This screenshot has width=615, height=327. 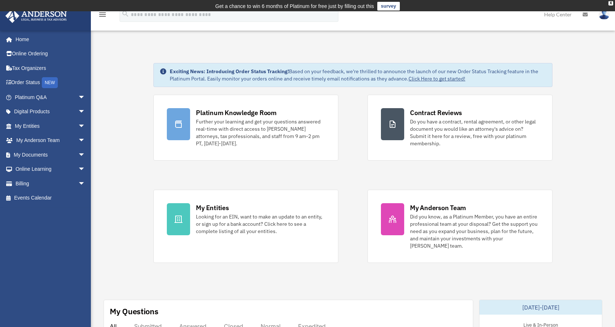 What do you see at coordinates (611, 3) in the screenshot?
I see `div: close` at bounding box center [611, 3].